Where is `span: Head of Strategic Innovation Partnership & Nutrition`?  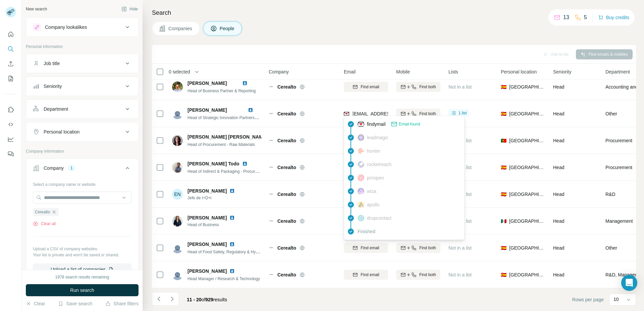 span: Head of Strategic Innovation Partnership & Nutrition is located at coordinates (233, 117).